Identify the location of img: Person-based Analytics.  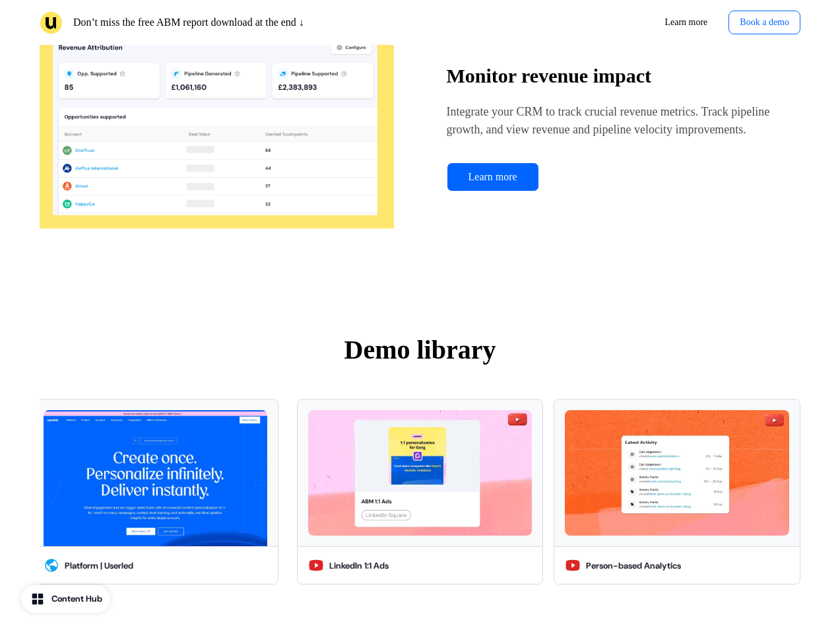
(676, 473).